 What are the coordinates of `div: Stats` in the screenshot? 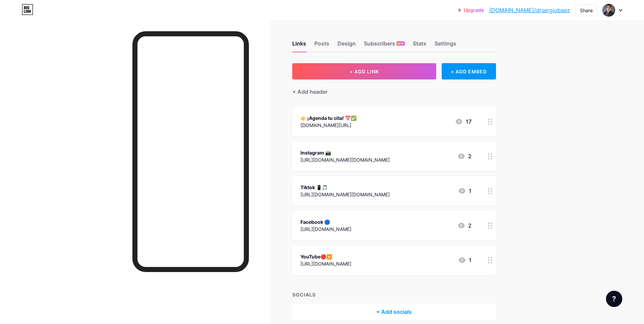 It's located at (420, 46).